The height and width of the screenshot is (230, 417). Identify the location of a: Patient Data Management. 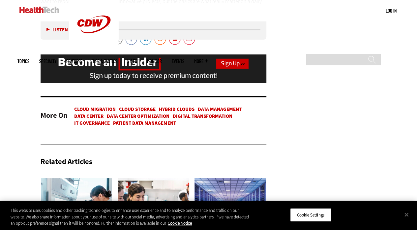
(144, 123).